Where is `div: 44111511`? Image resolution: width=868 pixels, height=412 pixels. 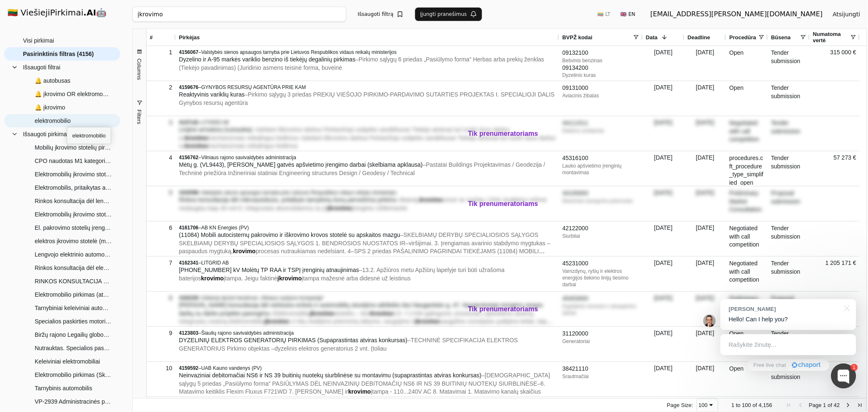
div: 44111511 is located at coordinates (601, 123).